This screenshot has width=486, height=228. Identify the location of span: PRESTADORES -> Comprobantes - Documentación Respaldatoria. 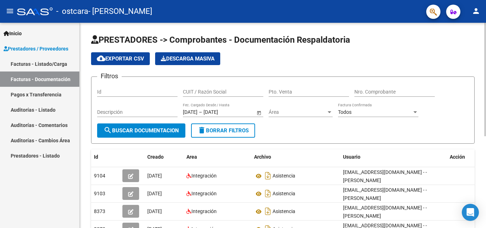
(220, 40).